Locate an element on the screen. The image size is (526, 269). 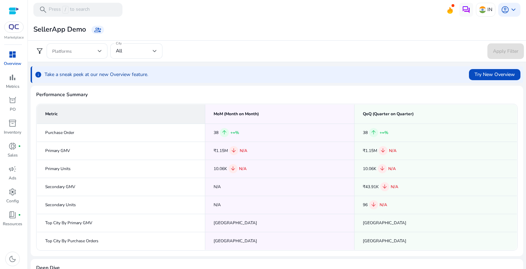
span: Performance Summary is located at coordinates (277, 95).